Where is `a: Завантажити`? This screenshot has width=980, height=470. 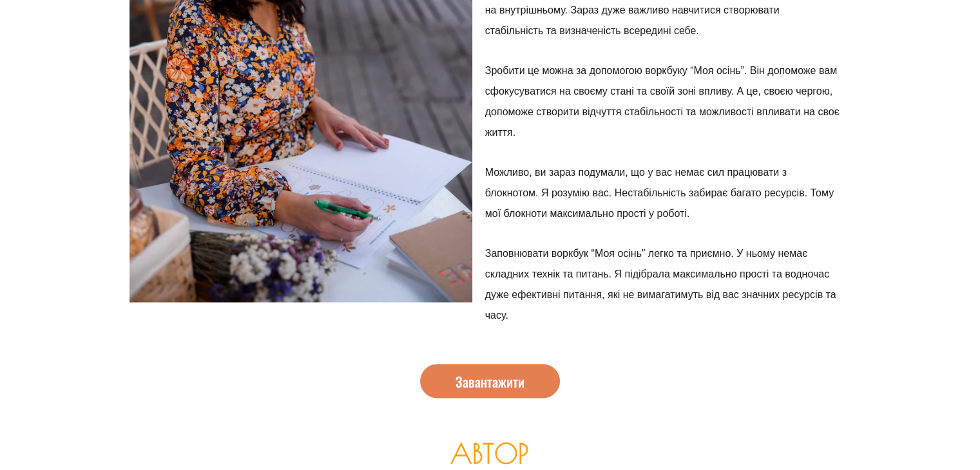
a: Завантажити is located at coordinates (490, 381).